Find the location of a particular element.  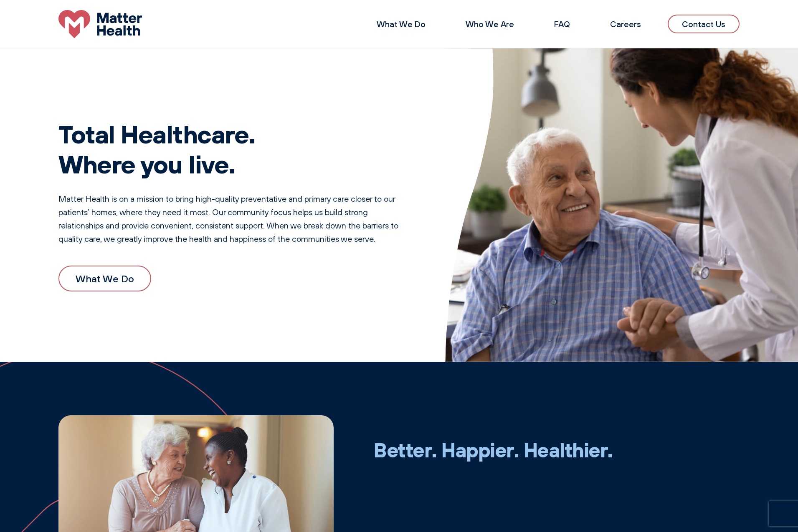

a: Who We Are is located at coordinates (489, 23).